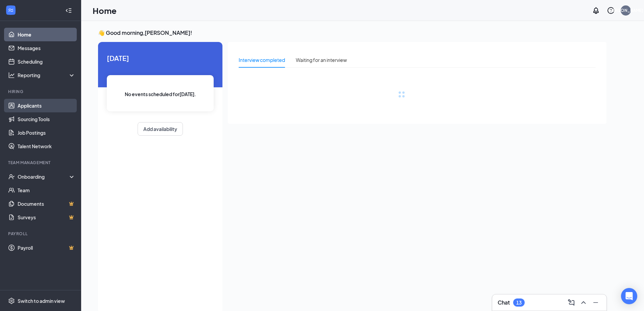 The height and width of the screenshot is (311, 644). Describe the element at coordinates (611, 10) in the screenshot. I see `svg: QuestionInfo` at that location.